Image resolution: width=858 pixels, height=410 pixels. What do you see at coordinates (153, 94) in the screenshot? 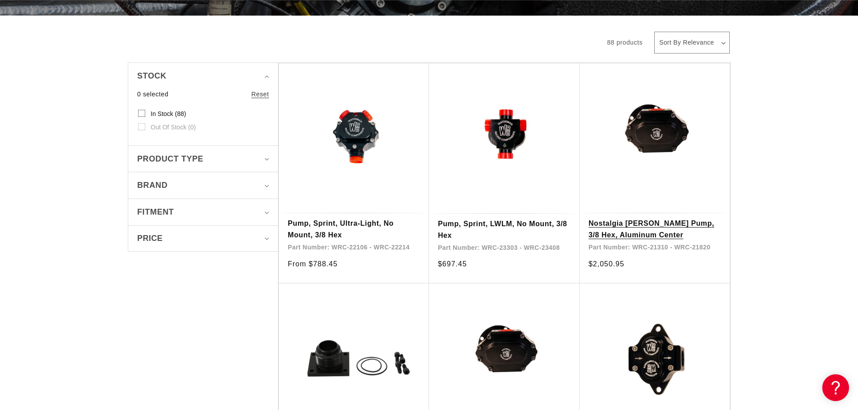
I see `span: 0 selected` at bounding box center [153, 94].